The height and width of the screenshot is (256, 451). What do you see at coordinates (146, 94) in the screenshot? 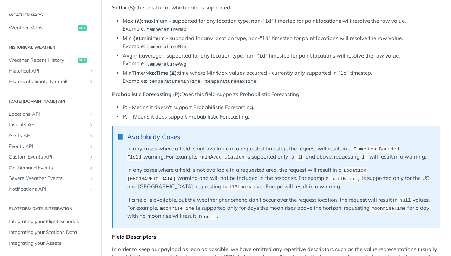
I see `strong: Probabilstic Forecasting (P):` at bounding box center [146, 94].